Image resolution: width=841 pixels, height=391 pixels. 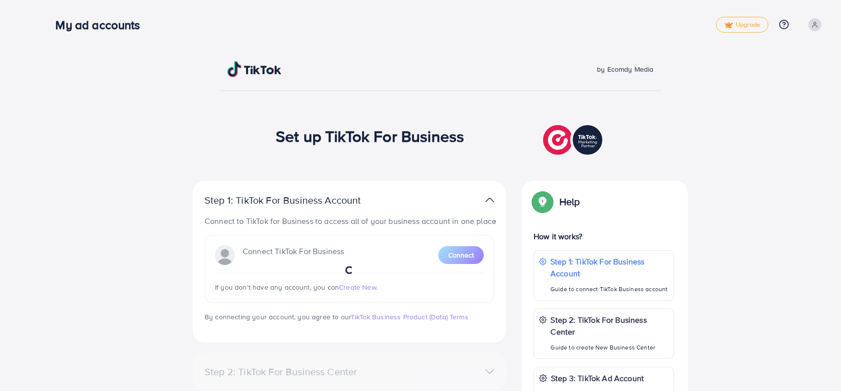 I want to click on img: tick, so click(x=729, y=25).